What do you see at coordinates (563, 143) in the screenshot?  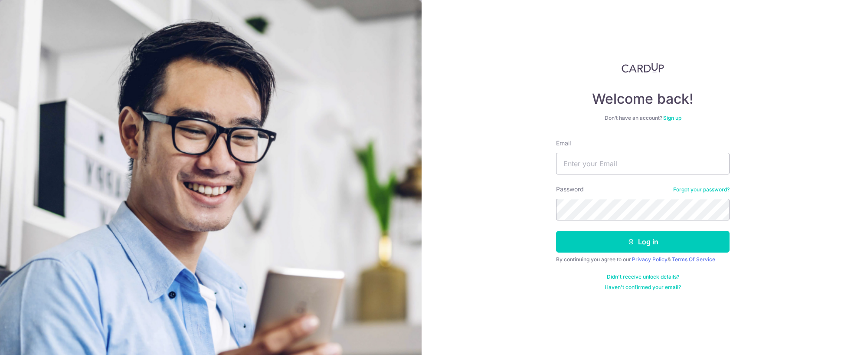 I see `label: Email` at bounding box center [563, 143].